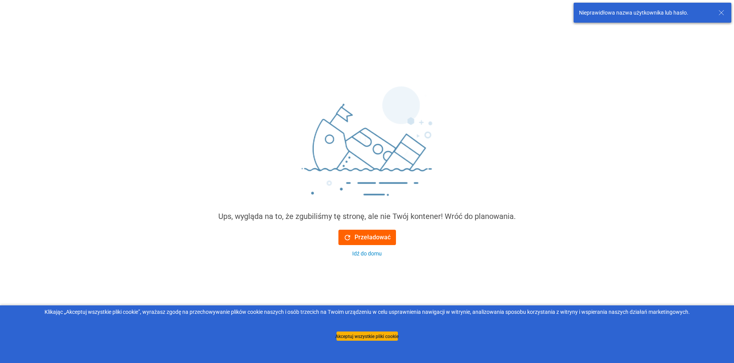 The image size is (734, 363). What do you see at coordinates (367, 336) in the screenshot?
I see `button: Akceptuj wszystkie pliki cookie` at bounding box center [367, 336].